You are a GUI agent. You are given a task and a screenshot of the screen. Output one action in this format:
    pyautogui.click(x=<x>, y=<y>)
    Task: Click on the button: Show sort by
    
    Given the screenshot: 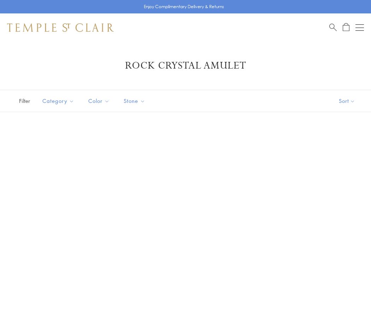 What is the action you would take?
    pyautogui.click(x=347, y=101)
    